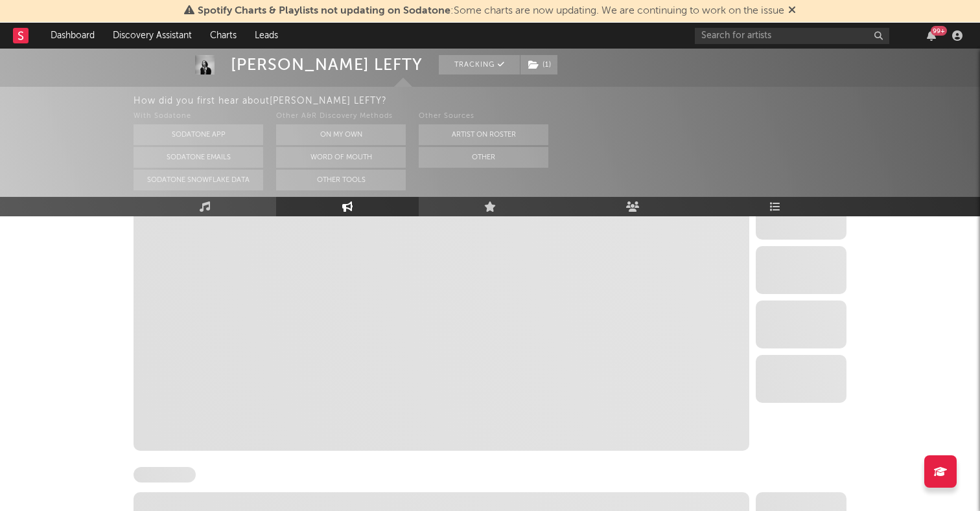 The height and width of the screenshot is (511, 980). I want to click on button: Other Tools, so click(341, 180).